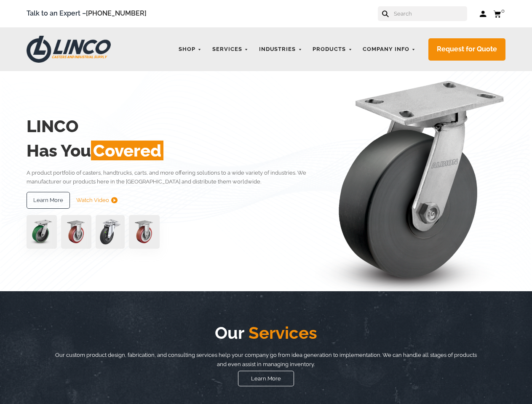  Describe the element at coordinates (69, 49) in the screenshot. I see `img: LINCO CASTERS & INDUSTRIAL SUPPLY` at that location.